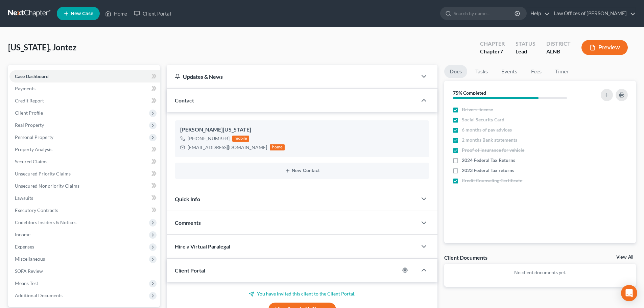 The image size is (644, 308). Describe the element at coordinates (26, 283) in the screenshot. I see `span: Means Test` at that location.